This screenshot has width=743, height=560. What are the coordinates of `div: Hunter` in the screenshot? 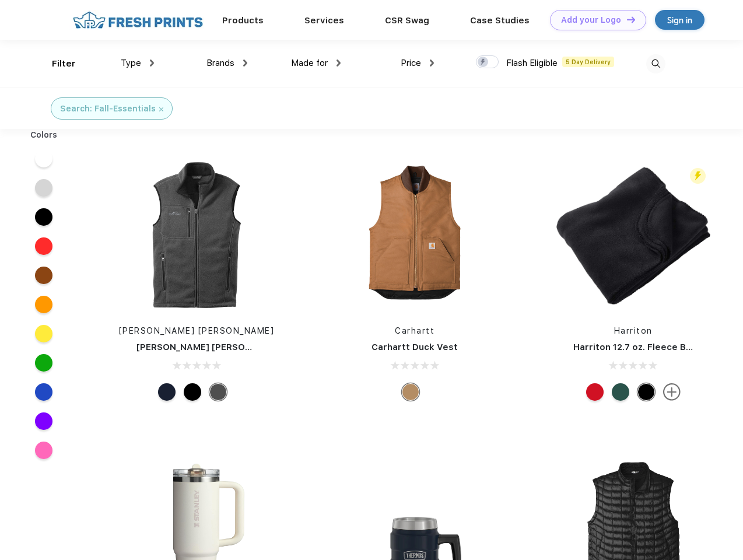 It's located at (620, 392).